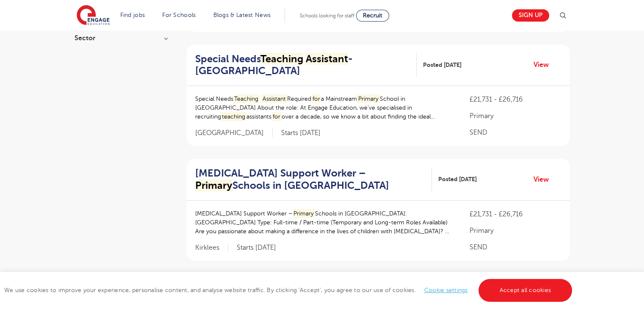 Image resolution: width=644 pixels, height=309 pixels. What do you see at coordinates (132, 15) in the screenshot?
I see `a: Find jobs` at bounding box center [132, 15].